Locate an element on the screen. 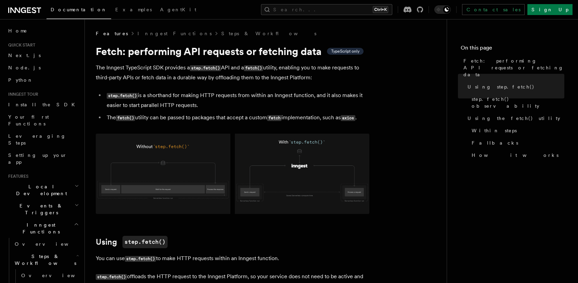 This screenshot has width=578, height=283. a: Node.js is located at coordinates (43, 68).